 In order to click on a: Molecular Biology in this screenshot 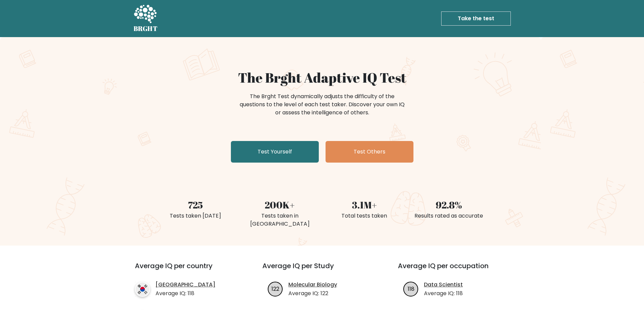, I will do `click(313, 285)`.